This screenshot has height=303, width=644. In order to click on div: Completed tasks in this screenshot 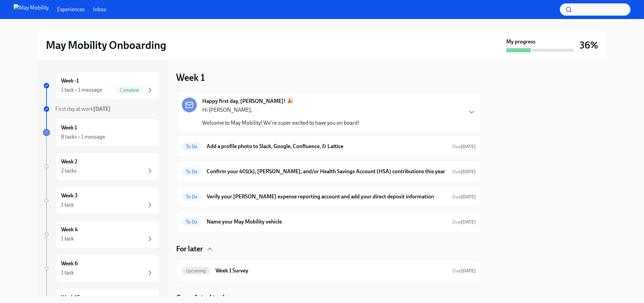, I will do `click(329, 298)`.